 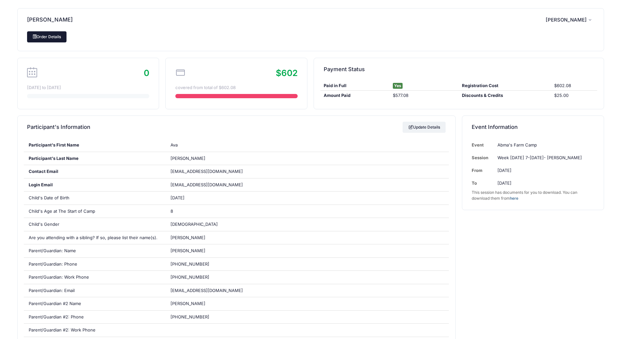 I want to click on h4: Participant's Information, so click(x=59, y=127).